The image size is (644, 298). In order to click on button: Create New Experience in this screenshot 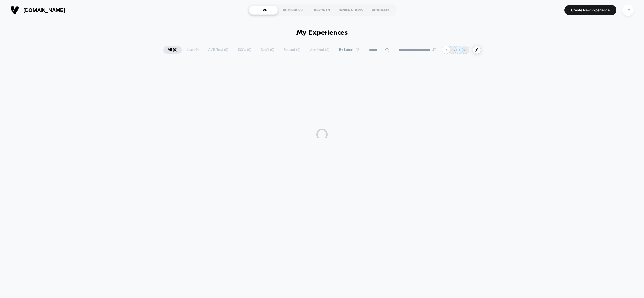, I will do `click(590, 10)`.